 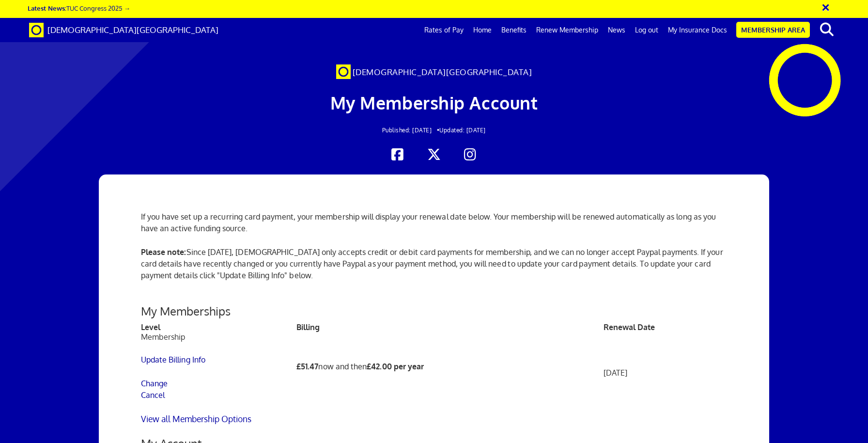 I want to click on a: Log out, so click(x=647, y=30).